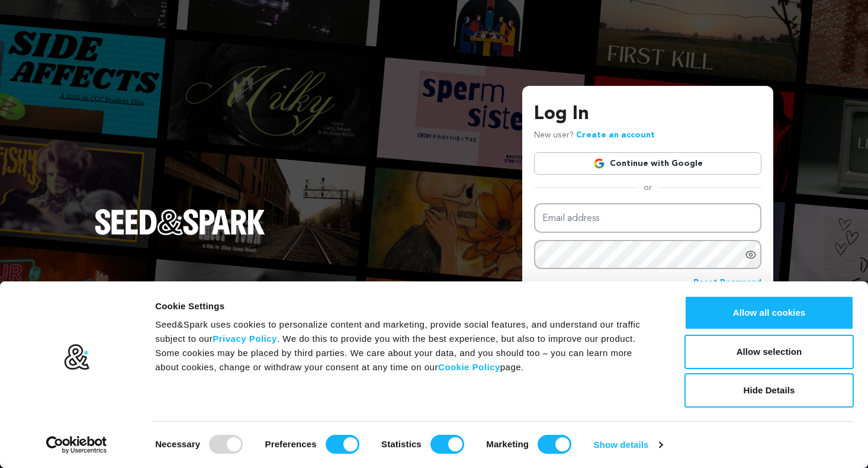 This screenshot has width=868, height=468. Describe the element at coordinates (406, 346) in the screenshot. I see `div: Seed&Spark uses cookies to personalize content and marketing, provide social features, and unders...` at that location.